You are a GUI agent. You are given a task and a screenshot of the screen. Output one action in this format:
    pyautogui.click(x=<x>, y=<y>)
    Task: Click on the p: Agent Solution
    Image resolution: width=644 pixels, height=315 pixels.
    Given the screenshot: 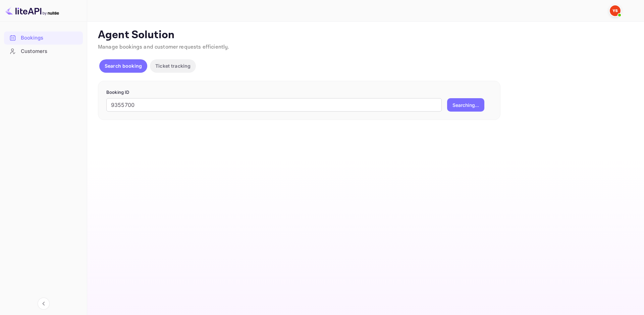 What is the action you would take?
    pyautogui.click(x=365, y=35)
    